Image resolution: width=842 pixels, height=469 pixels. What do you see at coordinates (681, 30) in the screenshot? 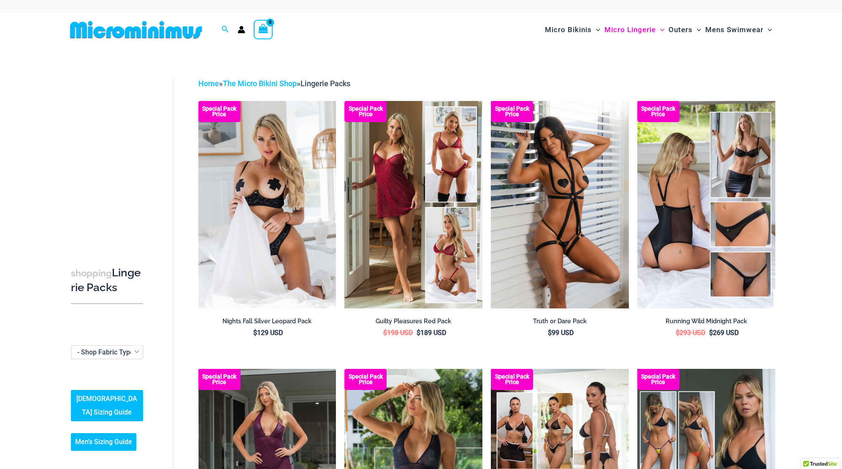
I see `span: Outers` at bounding box center [681, 30].